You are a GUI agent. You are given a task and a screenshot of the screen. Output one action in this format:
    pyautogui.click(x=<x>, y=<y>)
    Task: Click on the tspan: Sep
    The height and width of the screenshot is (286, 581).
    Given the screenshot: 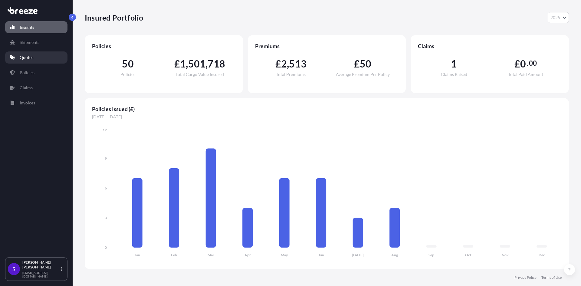 What is the action you would take?
    pyautogui.click(x=431, y=255)
    